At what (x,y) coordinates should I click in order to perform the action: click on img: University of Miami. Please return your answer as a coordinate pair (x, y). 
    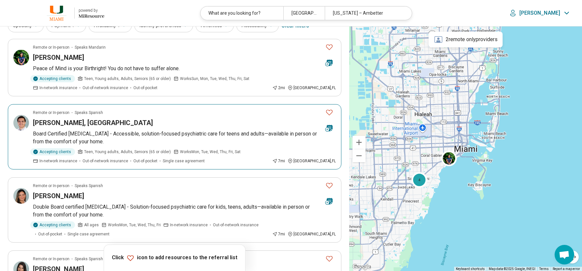
    Looking at the image, I should click on (56, 13).